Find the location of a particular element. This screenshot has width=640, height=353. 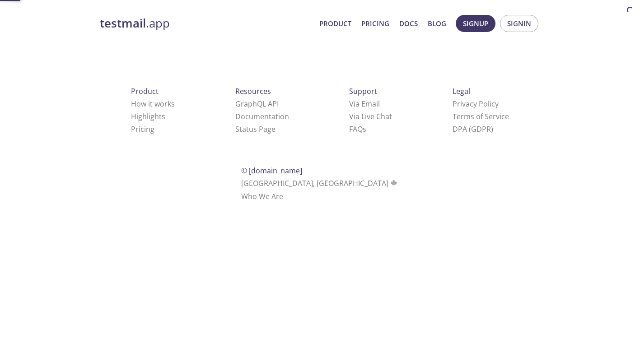

a: Blog is located at coordinates (437, 23).